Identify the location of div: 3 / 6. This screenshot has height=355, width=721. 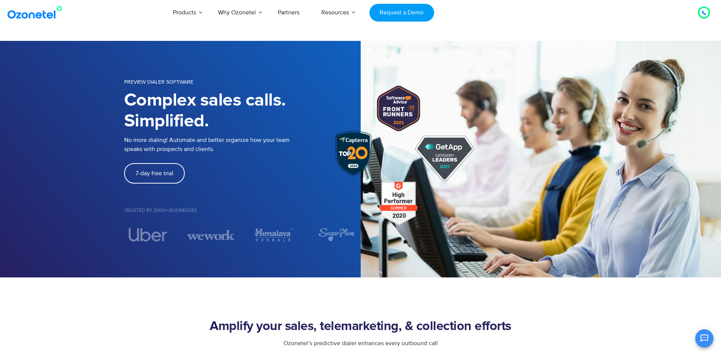
(274, 235).